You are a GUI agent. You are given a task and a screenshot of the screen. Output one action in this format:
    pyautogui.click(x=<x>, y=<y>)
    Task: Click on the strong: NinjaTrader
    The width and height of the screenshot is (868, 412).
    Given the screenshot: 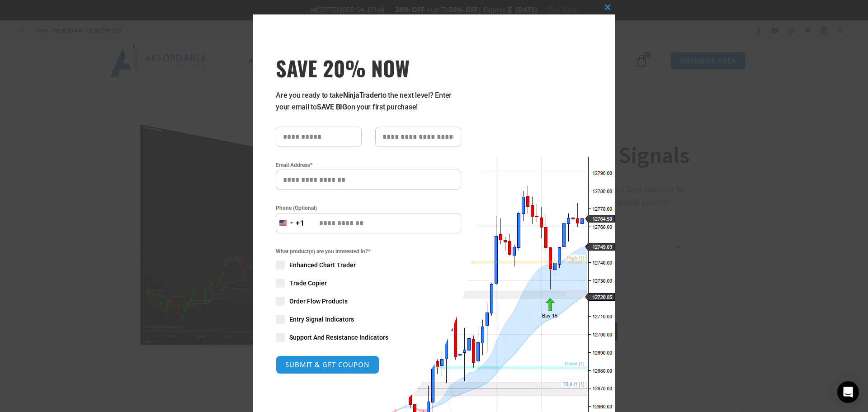 What is the action you would take?
    pyautogui.click(x=362, y=95)
    